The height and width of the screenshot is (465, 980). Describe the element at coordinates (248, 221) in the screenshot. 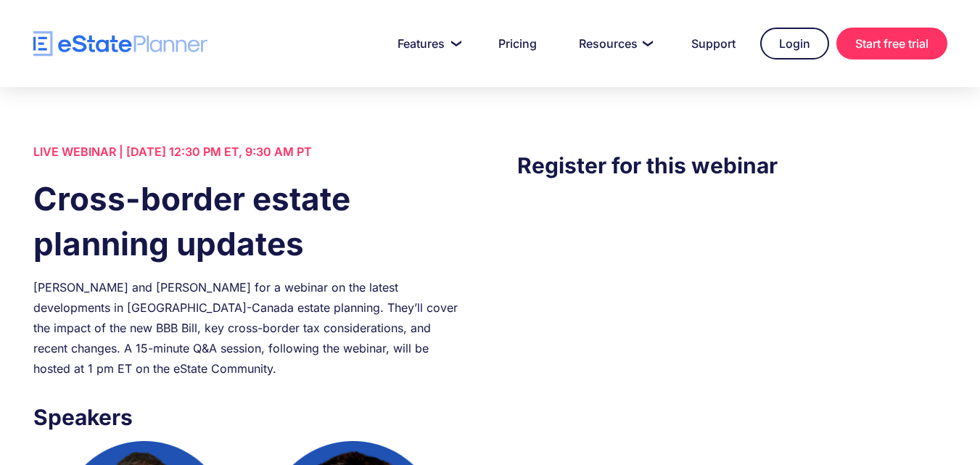

I see `h1: Cross-border estate planning updates` at that location.